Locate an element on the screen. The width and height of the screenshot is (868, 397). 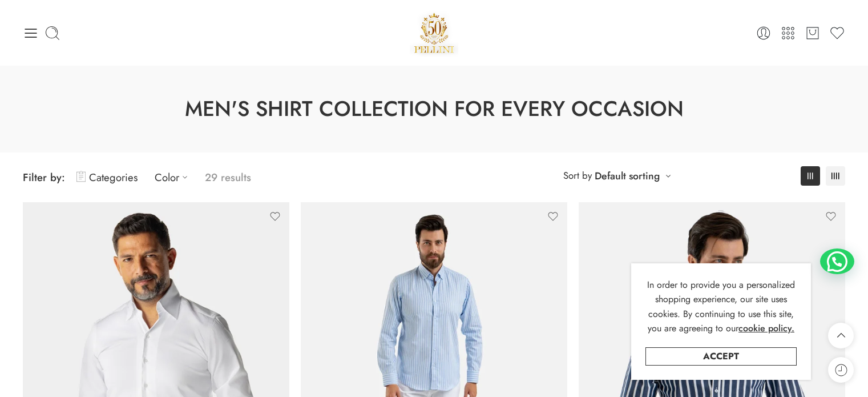
p: 29 results is located at coordinates (228, 177).